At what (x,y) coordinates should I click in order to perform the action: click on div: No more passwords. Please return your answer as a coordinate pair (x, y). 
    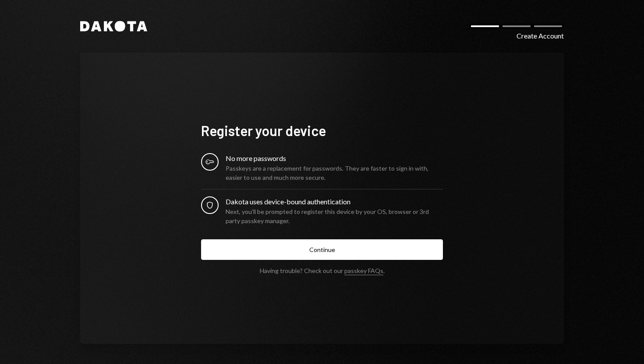
    Looking at the image, I should click on (334, 159).